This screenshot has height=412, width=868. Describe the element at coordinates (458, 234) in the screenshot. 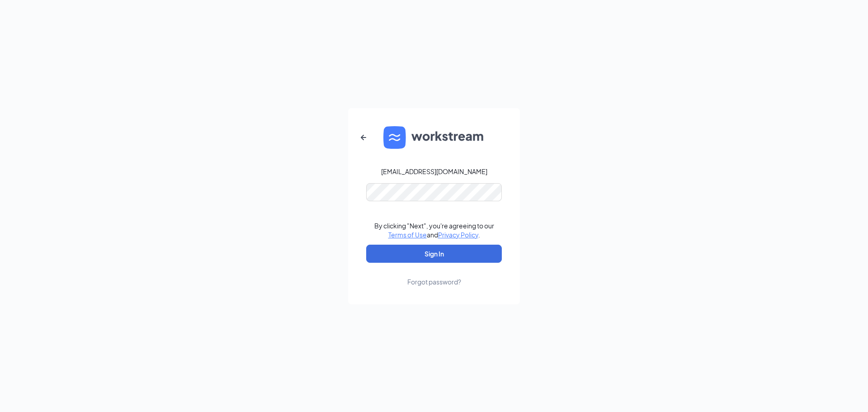

I see `a: Privacy Policy` at that location.